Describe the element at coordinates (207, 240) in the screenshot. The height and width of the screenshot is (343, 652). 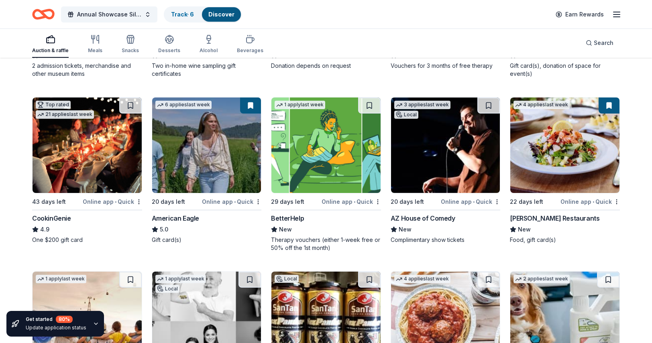
I see `div: Gift card(s)` at that location.